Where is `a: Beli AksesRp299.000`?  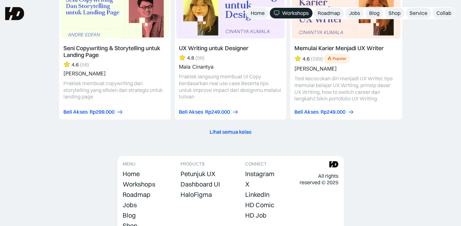 a: Beli AksesRp299.000 is located at coordinates (93, 112).